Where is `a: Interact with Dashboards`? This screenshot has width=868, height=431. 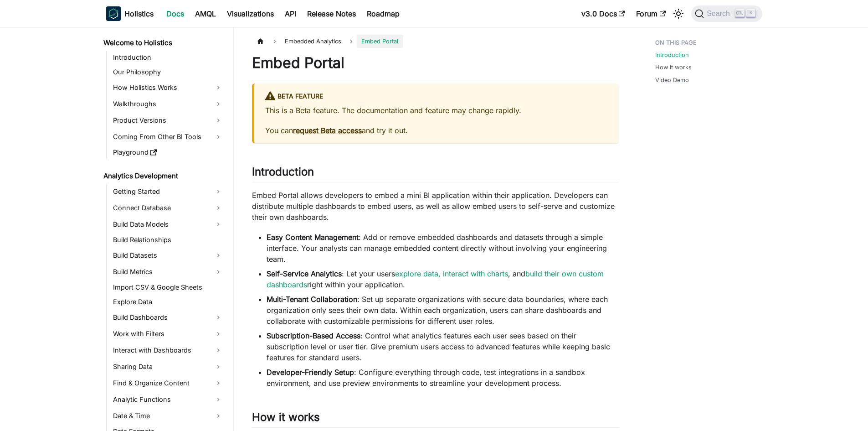 a: Interact with Dashboards is located at coordinates (168, 350).